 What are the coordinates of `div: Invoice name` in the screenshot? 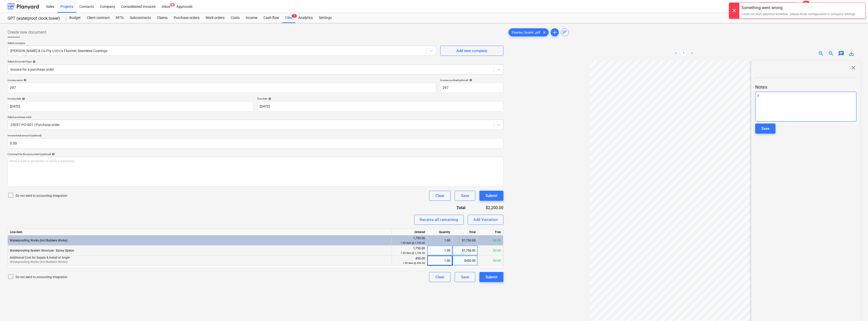 It's located at (222, 80).